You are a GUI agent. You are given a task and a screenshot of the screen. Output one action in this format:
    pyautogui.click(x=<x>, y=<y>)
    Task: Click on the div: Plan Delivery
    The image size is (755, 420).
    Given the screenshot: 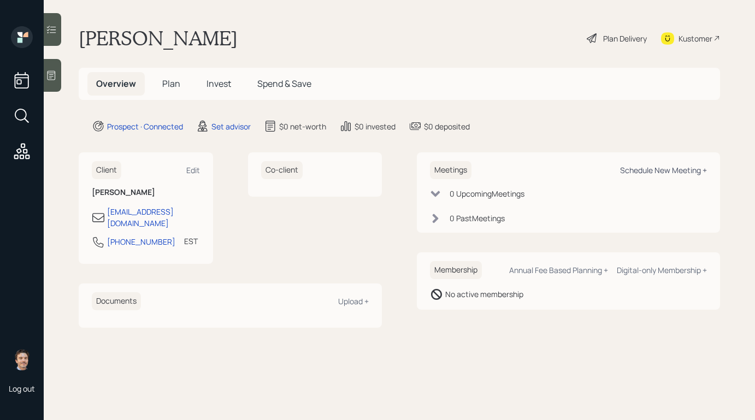 What is the action you would take?
    pyautogui.click(x=625, y=38)
    